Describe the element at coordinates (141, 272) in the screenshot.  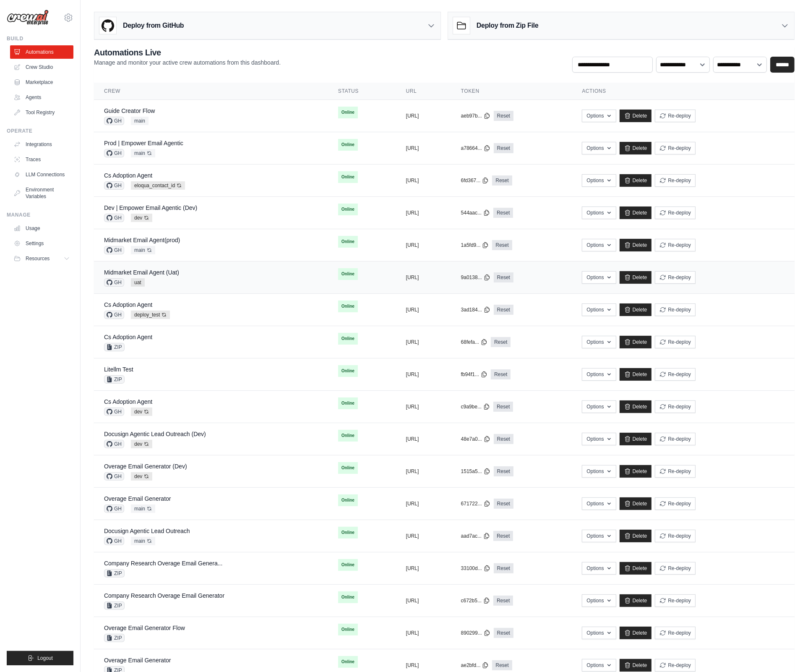
I see `a: Midmarket Email Agent (Uat)` at that location.